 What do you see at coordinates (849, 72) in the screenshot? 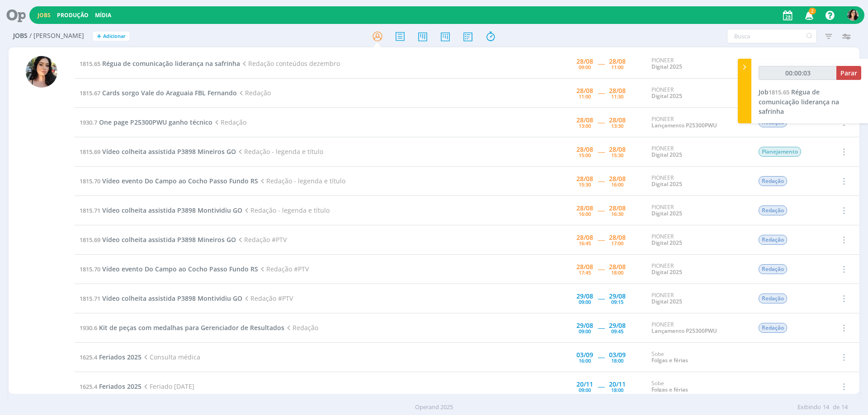
I see `button: Parar` at bounding box center [849, 72].